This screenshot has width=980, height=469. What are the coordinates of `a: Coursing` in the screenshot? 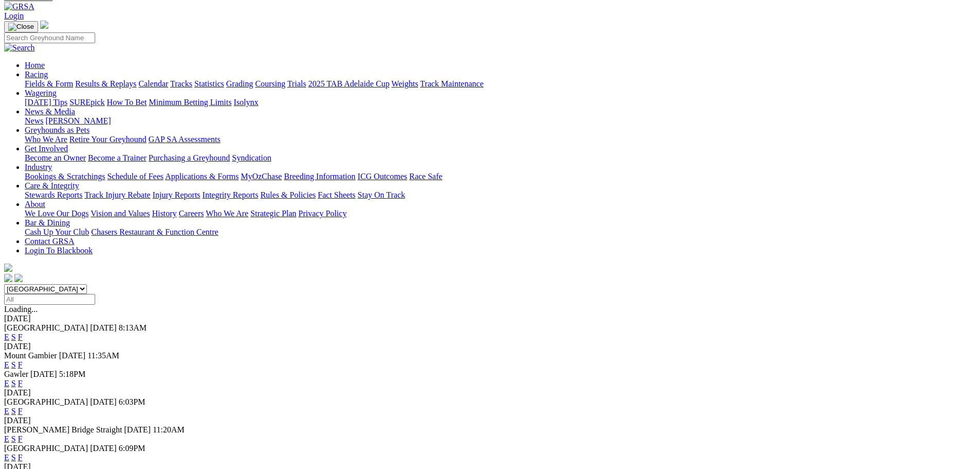 It's located at (270, 83).